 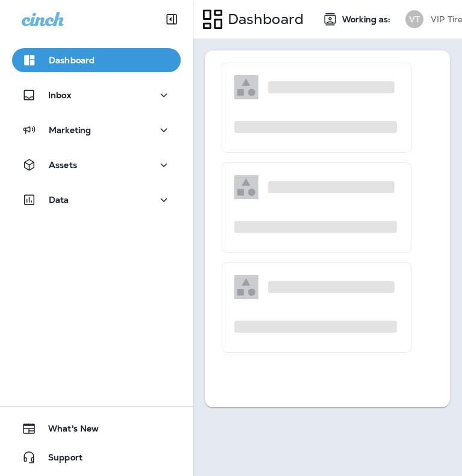 I want to click on button: Dashboard, so click(x=96, y=60).